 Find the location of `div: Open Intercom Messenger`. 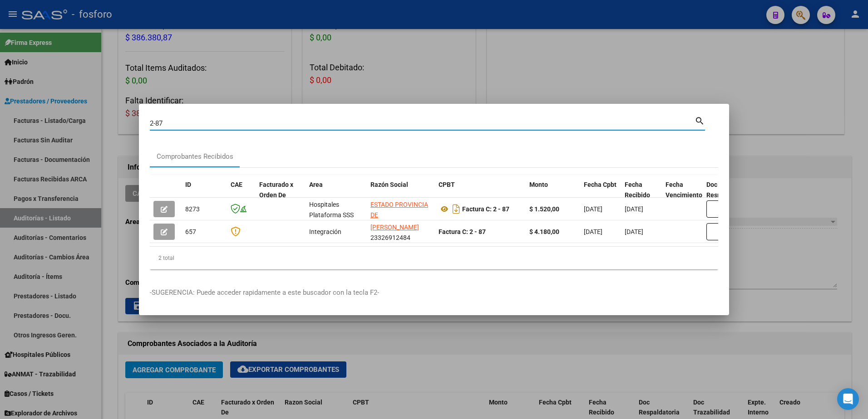

div: Open Intercom Messenger is located at coordinates (848, 399).